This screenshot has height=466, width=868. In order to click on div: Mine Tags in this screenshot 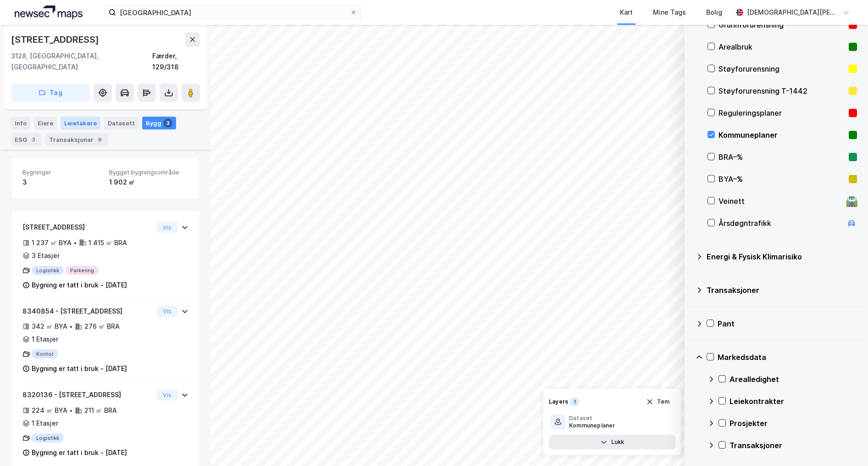, I will do `click(669, 13)`.